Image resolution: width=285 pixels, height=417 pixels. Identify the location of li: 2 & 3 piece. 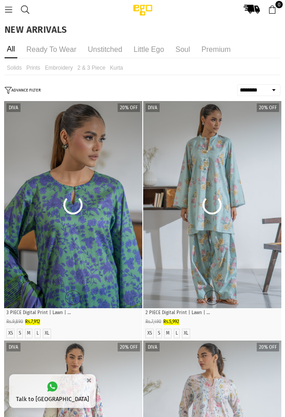
(91, 68).